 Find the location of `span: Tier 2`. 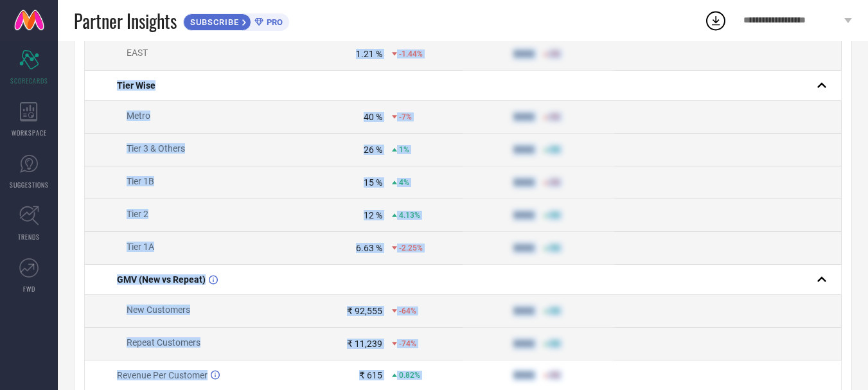

span: Tier 2 is located at coordinates (138, 214).